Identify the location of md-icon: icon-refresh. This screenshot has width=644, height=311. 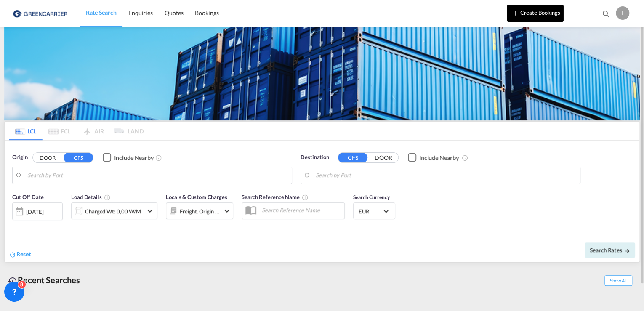
(13, 254).